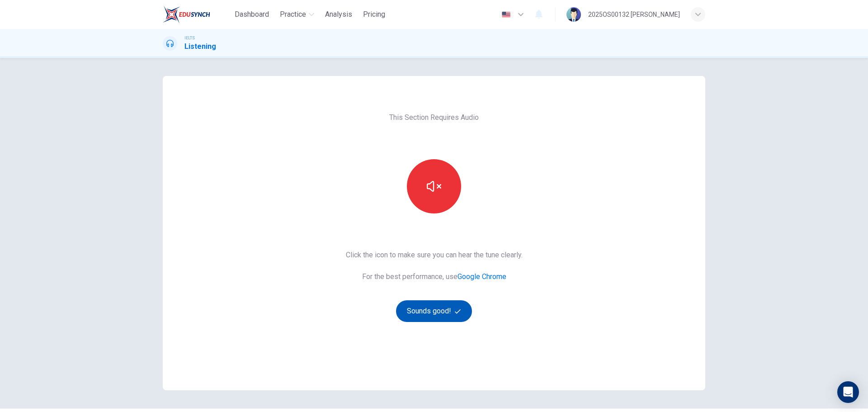  Describe the element at coordinates (200, 47) in the screenshot. I see `h1: Listening` at that location.